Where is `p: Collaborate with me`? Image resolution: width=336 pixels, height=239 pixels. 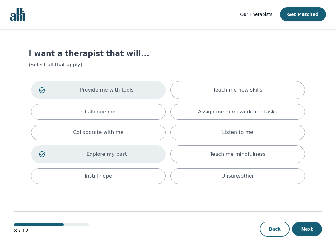 p: Collaborate with me is located at coordinates (98, 132).